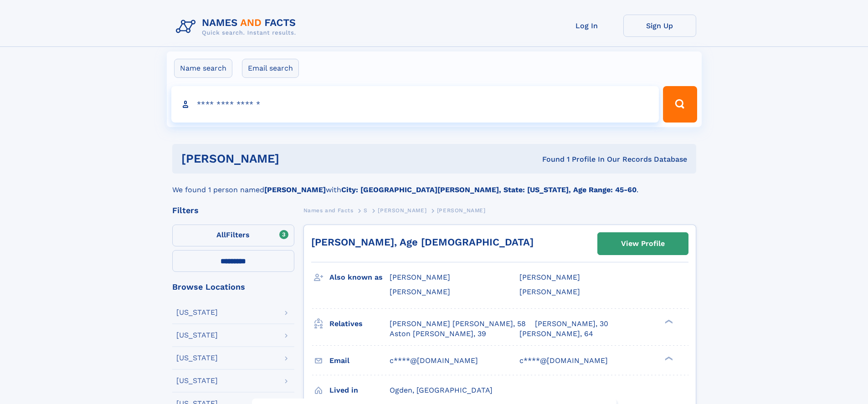 The width and height of the screenshot is (868, 404). I want to click on span: S, so click(366, 211).